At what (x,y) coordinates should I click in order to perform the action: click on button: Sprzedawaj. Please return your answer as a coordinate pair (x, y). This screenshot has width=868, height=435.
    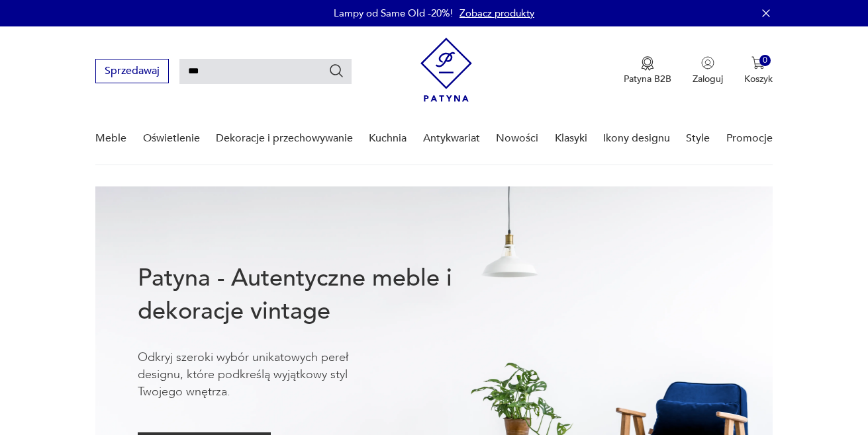
    Looking at the image, I should click on (132, 71).